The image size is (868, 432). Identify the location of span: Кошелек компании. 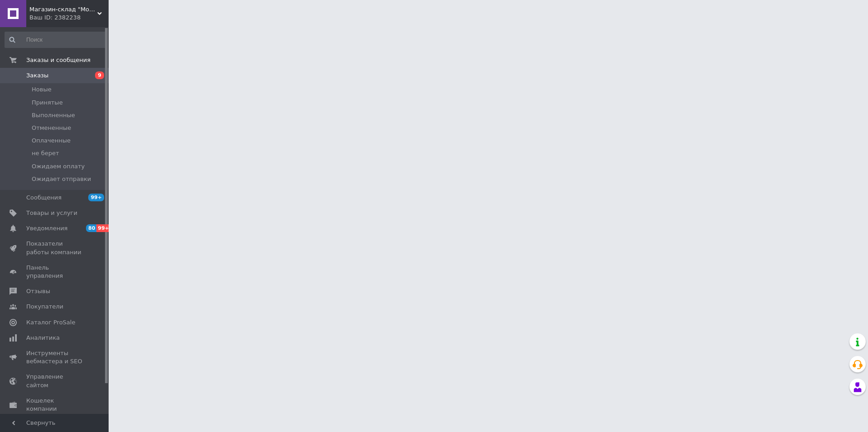
(55, 405).